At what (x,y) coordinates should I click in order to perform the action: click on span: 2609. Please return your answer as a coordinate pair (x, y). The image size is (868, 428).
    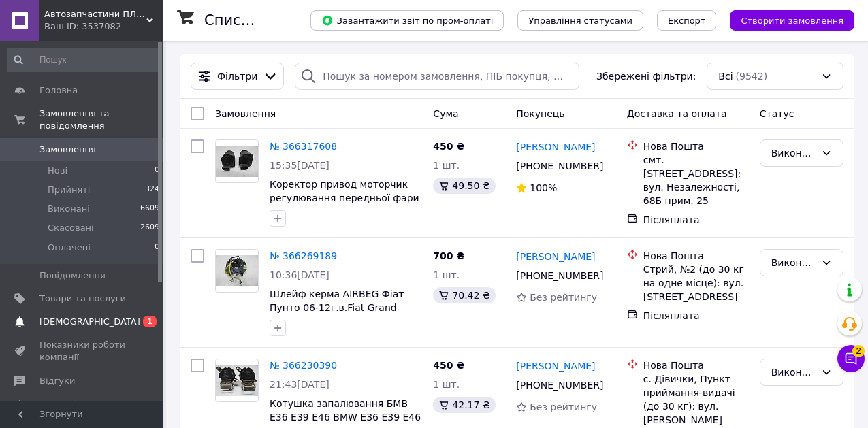
    Looking at the image, I should click on (150, 228).